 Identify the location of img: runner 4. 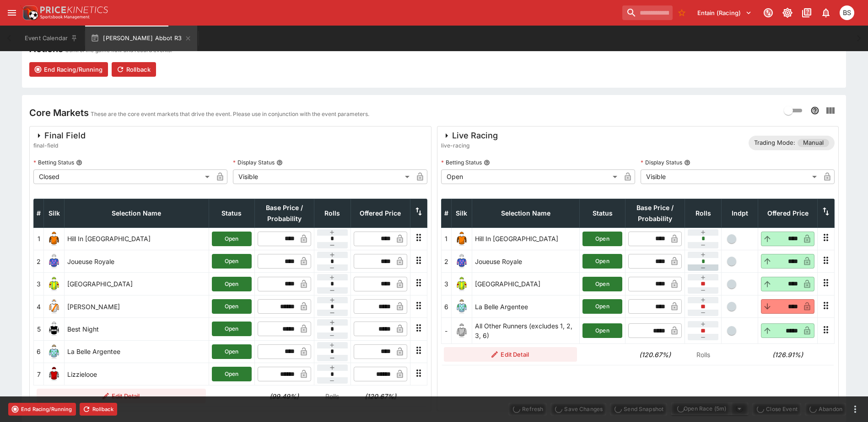
(54, 306).